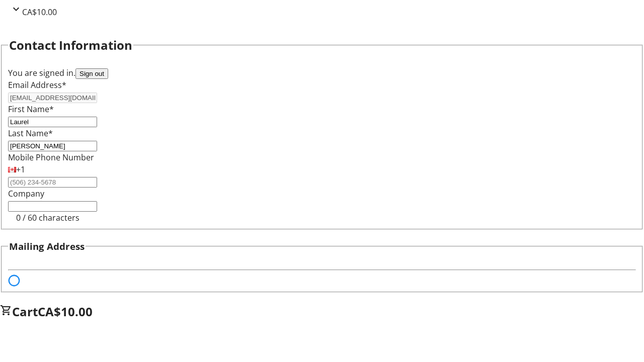 The image size is (644, 362). What do you see at coordinates (322, 73) in the screenshot?
I see `div: You are signed in.` at bounding box center [322, 73].